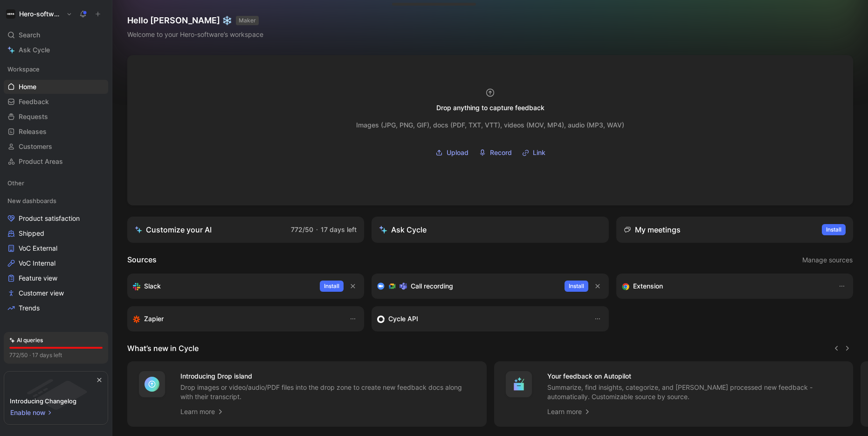 Image resolution: width=868 pixels, height=436 pixels. What do you see at coordinates (56, 264) in the screenshot?
I see `a: VoC Internal` at bounding box center [56, 264].